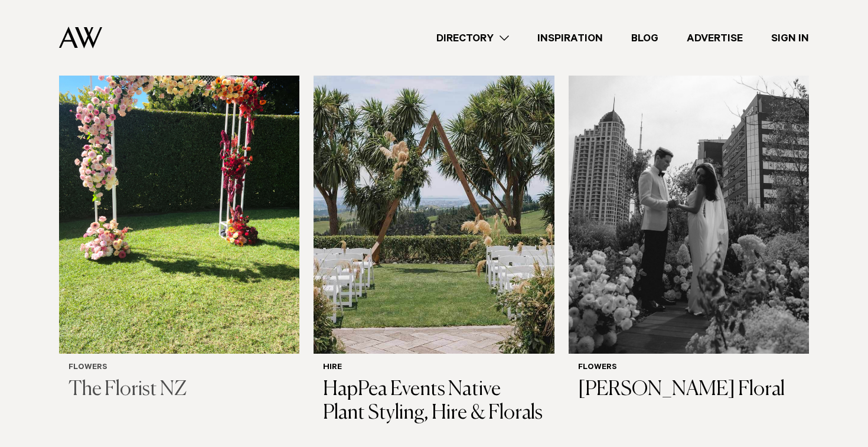 The width and height of the screenshot is (868, 447). I want to click on a: Sign In, so click(789, 37).